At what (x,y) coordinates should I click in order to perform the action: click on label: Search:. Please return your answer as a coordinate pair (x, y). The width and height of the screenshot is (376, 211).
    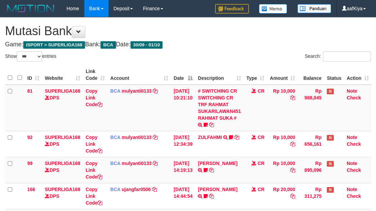
    Looking at the image, I should click on (338, 56).